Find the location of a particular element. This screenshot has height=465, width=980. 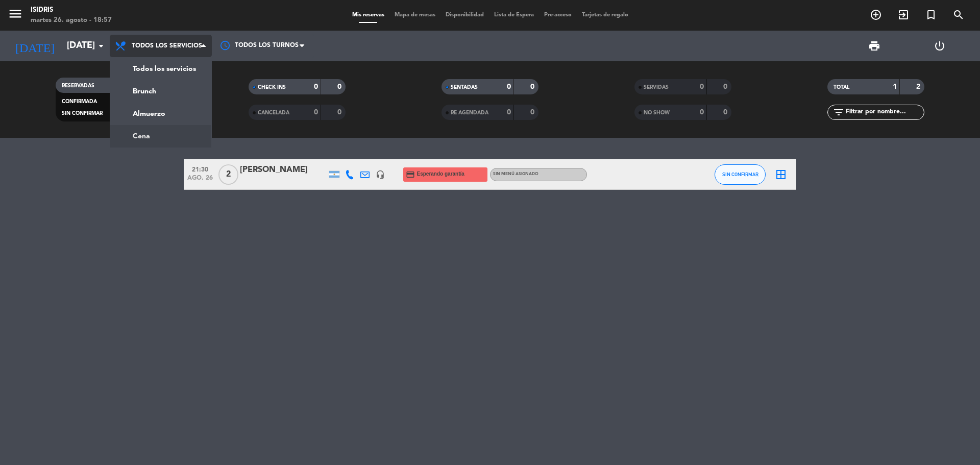

span: Esperando garantía is located at coordinates (441, 174).